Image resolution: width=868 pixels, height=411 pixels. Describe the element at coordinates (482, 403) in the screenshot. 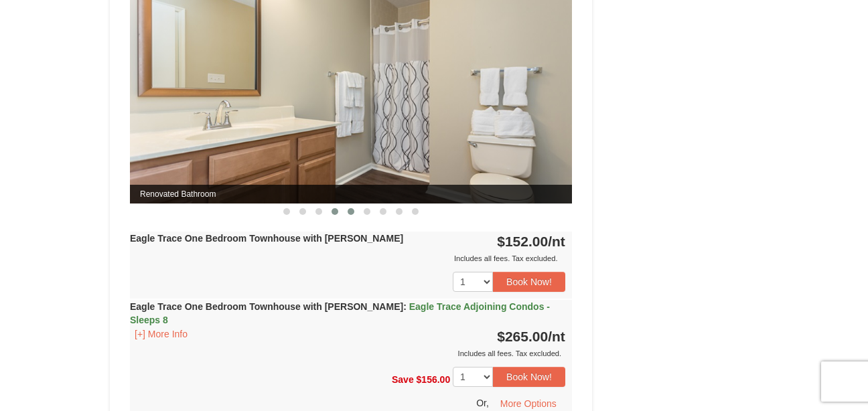

I see `span: Or,` at that location.